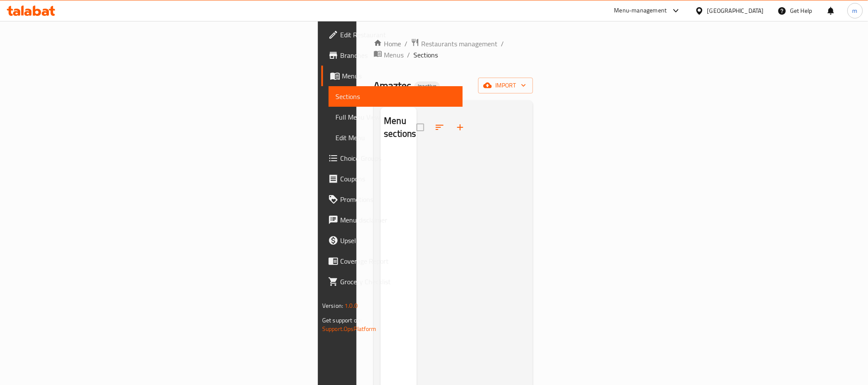 This screenshot has height=385, width=868. What do you see at coordinates (398, 282) in the screenshot?
I see `span: Grocery Checklist` at bounding box center [398, 282].